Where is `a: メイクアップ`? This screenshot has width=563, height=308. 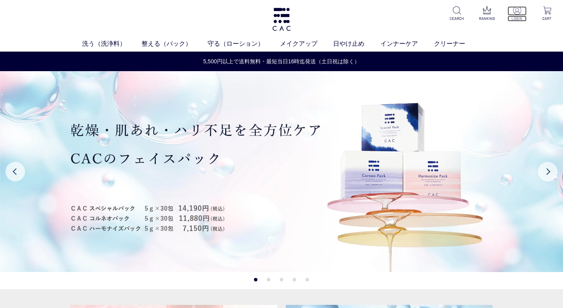 a: メイクアップ is located at coordinates (306, 43).